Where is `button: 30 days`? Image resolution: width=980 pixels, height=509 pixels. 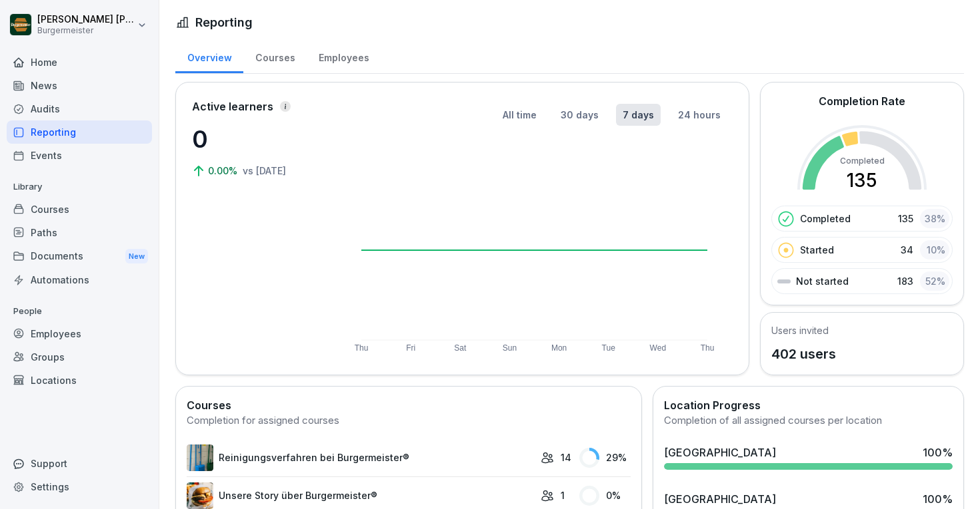
button: 30 days is located at coordinates (579, 115).